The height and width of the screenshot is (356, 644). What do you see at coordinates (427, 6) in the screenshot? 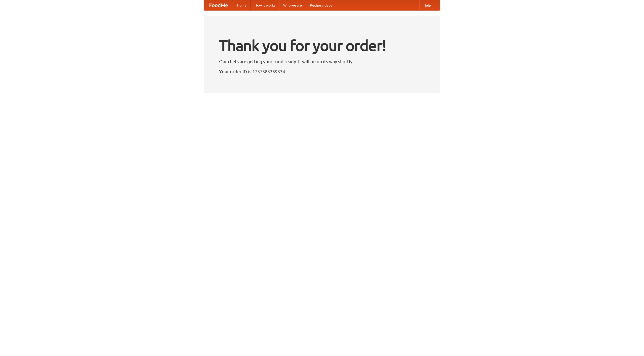
I see `a: Help` at bounding box center [427, 6].